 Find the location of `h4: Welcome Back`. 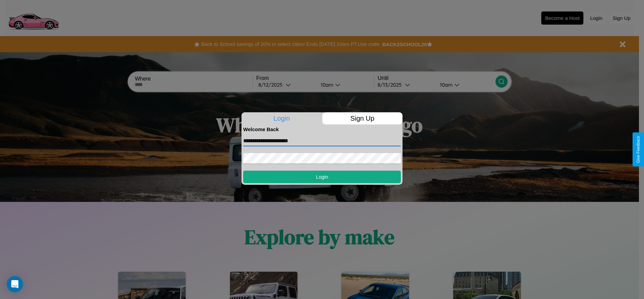

h4: Welcome Back is located at coordinates (322, 129).